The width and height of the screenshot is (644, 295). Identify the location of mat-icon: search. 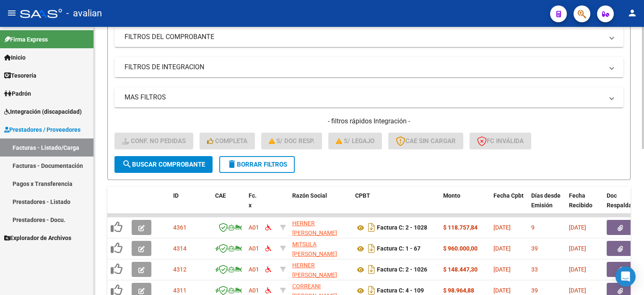
(127, 164).